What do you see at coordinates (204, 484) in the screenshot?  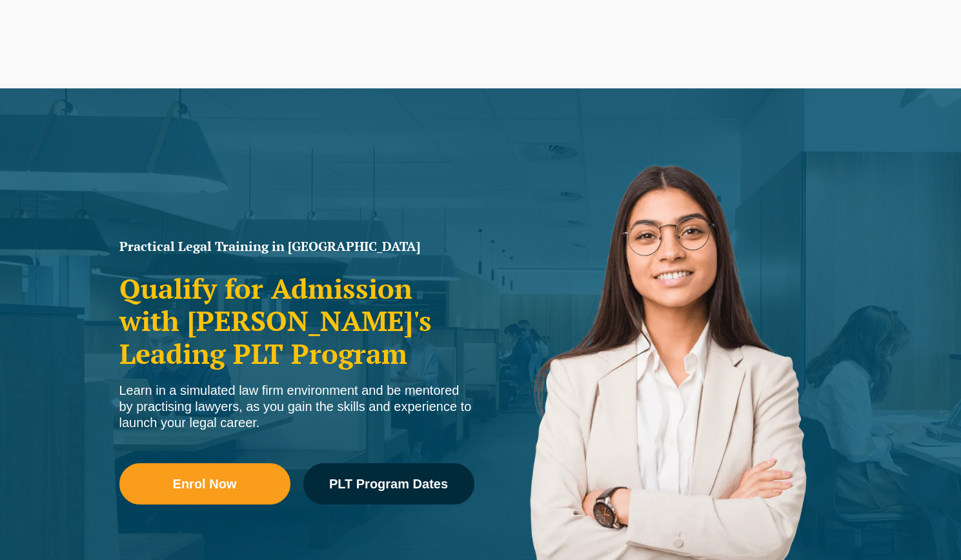 I see `span: Enrol Now` at bounding box center [204, 484].